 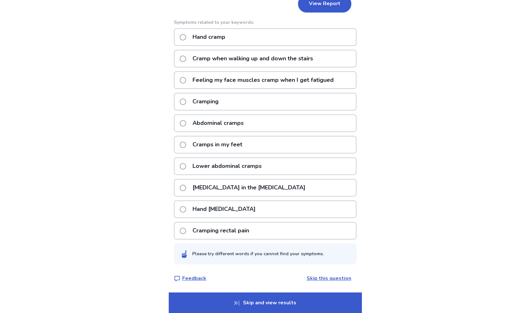 I want to click on p: Feedback, so click(x=194, y=279).